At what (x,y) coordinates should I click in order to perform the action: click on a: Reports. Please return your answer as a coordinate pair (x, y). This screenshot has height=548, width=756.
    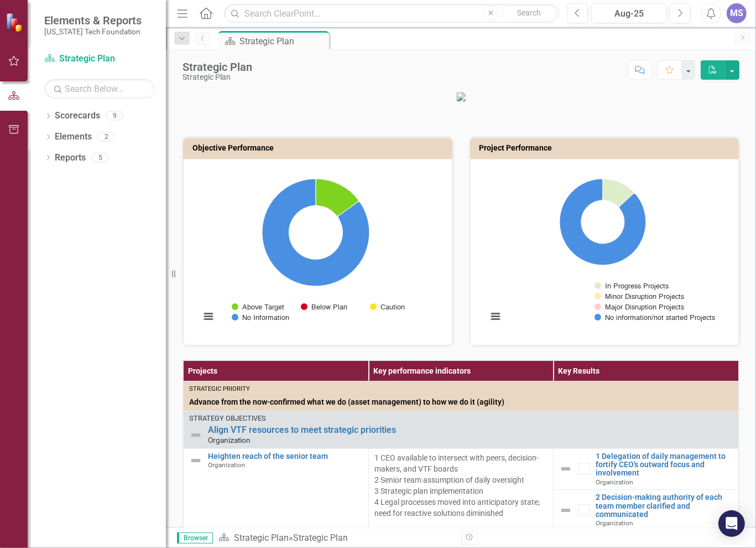
    Looking at the image, I should click on (70, 158).